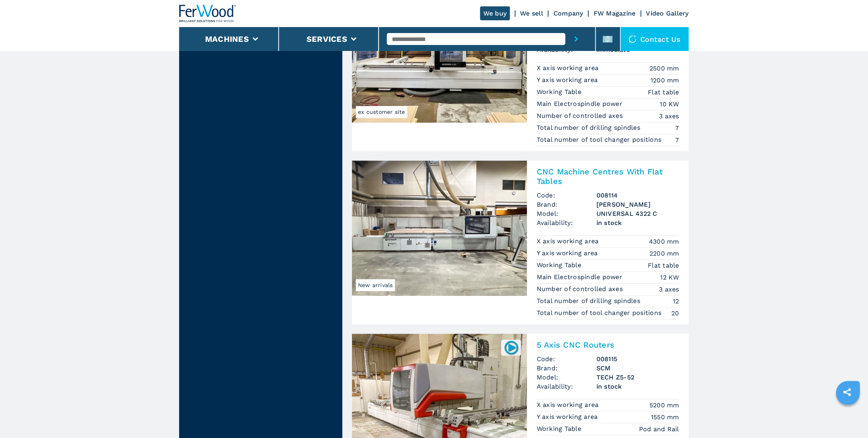 Image resolution: width=868 pixels, height=438 pixels. What do you see at coordinates (677, 300) in the screenshot?
I see `em: 12` at bounding box center [677, 300].